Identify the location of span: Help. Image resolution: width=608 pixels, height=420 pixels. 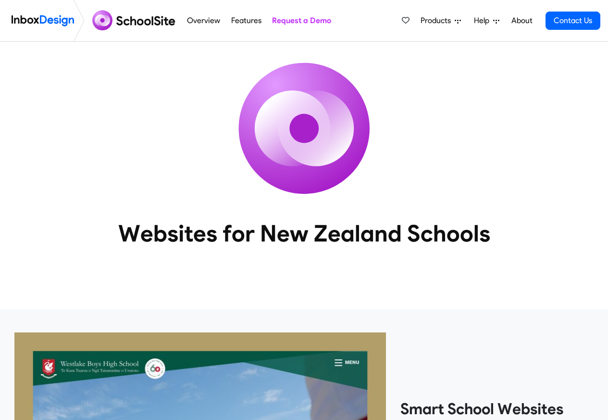
(484, 21).